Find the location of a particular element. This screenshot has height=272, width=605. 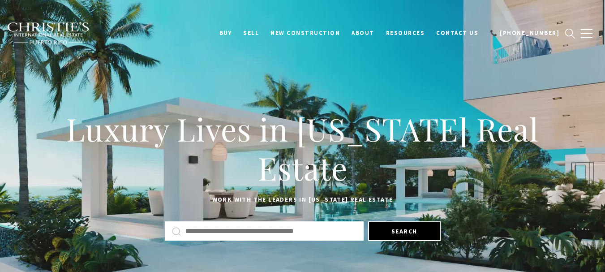

span: New Construction is located at coordinates (305, 33).